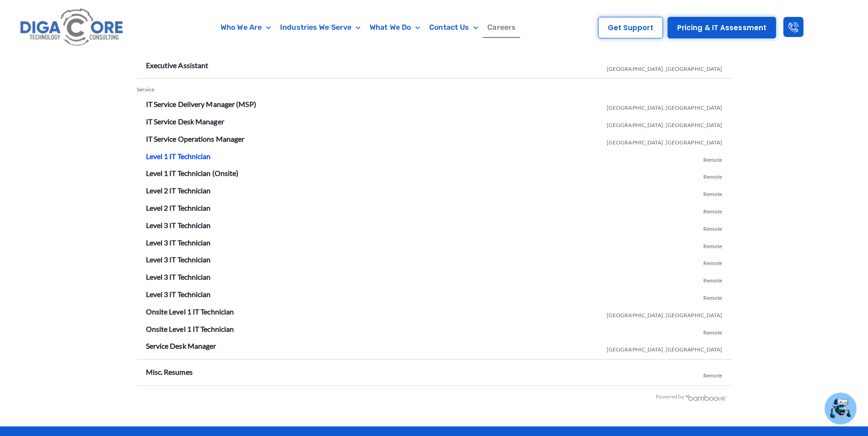  What do you see at coordinates (368, 27) in the screenshot?
I see `nav: Menu` at bounding box center [368, 27].